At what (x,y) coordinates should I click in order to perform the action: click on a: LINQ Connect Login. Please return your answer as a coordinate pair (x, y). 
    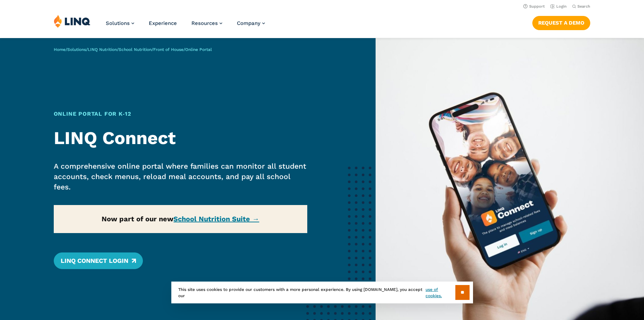
    Looking at the image, I should click on (98, 261).